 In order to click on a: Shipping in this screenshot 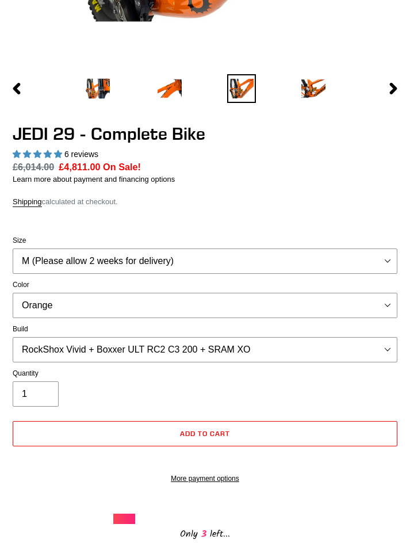, I will do `click(27, 202)`.